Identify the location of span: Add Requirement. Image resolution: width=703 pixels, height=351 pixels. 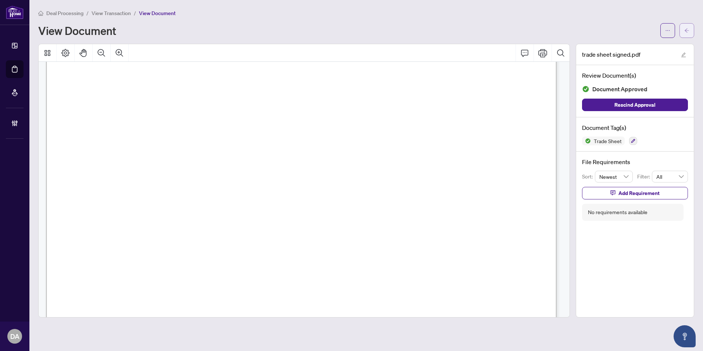
(639, 193).